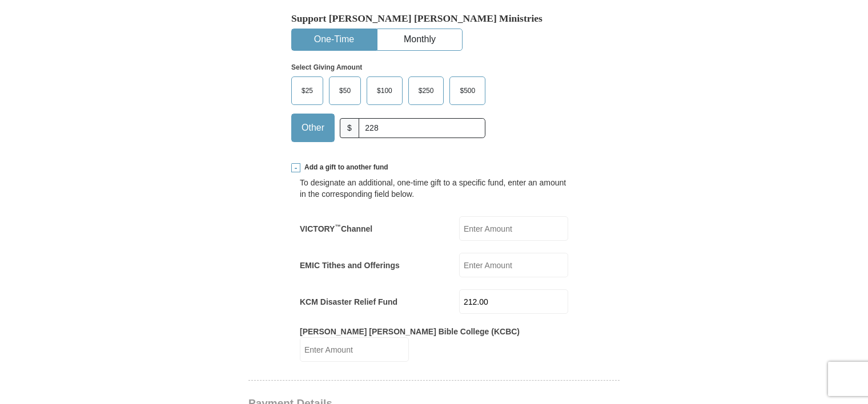 Image resolution: width=868 pixels, height=404 pixels. What do you see at coordinates (420, 39) in the screenshot?
I see `button: Monthly` at bounding box center [420, 39].